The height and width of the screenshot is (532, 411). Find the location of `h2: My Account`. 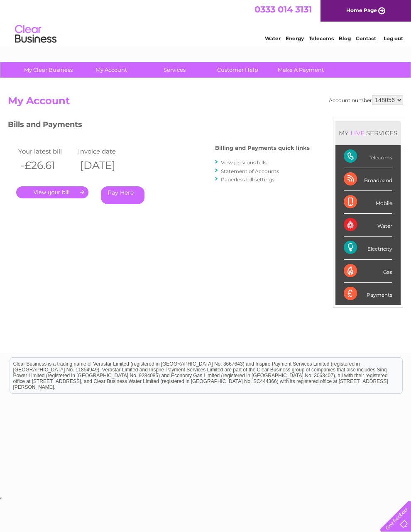

h2: My Account is located at coordinates (206, 103).